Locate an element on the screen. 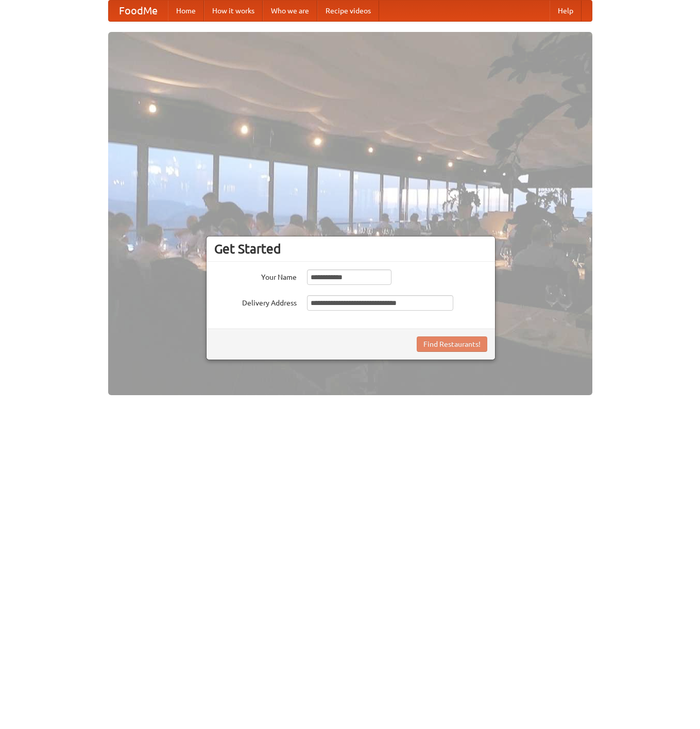 Image resolution: width=700 pixels, height=729 pixels. a: Recipe videos is located at coordinates (349, 11).